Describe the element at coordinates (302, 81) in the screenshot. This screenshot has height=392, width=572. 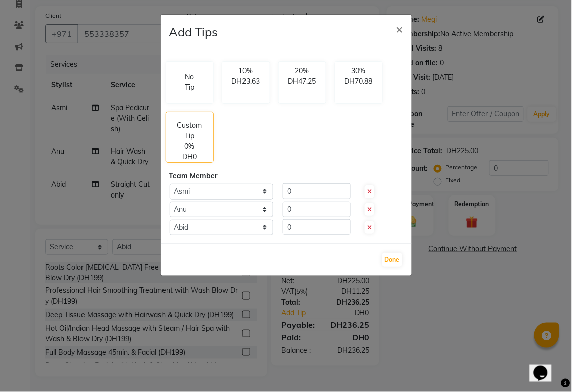
I see `p: DH47.25` at that location.